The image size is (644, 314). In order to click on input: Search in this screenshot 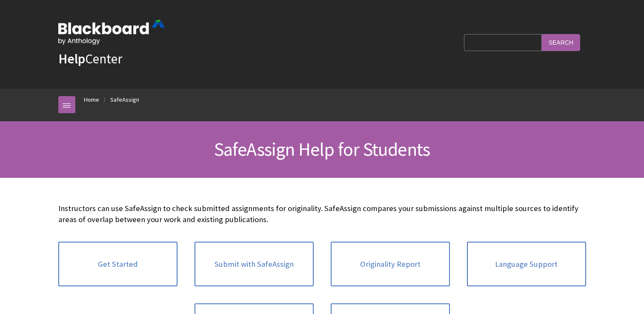, I will do `click(561, 42)`.